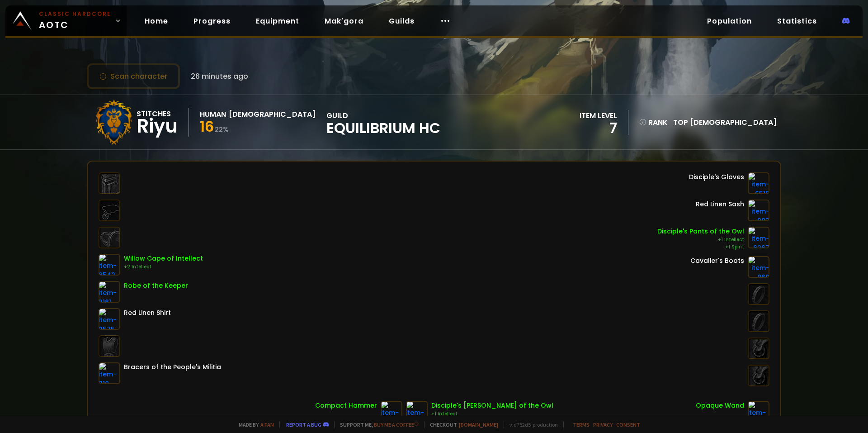 The height and width of the screenshot is (433, 868). Describe the element at coordinates (109, 291) in the screenshot. I see `img: item-3161` at that location.